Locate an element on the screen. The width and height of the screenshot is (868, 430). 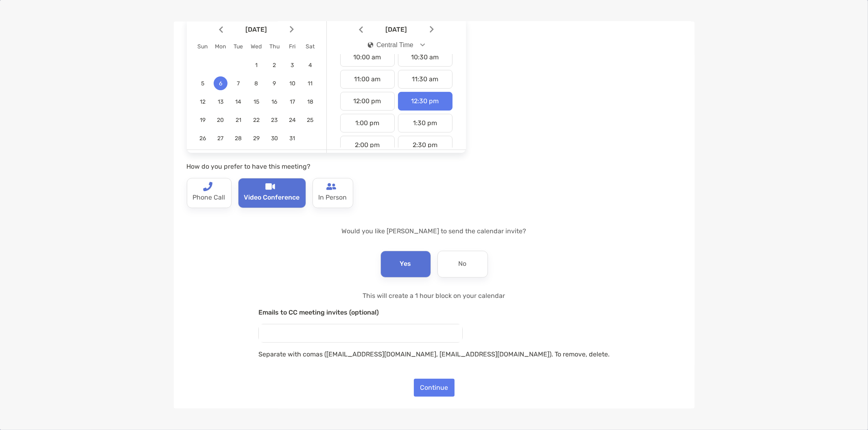
span: 22 is located at coordinates (256, 120).